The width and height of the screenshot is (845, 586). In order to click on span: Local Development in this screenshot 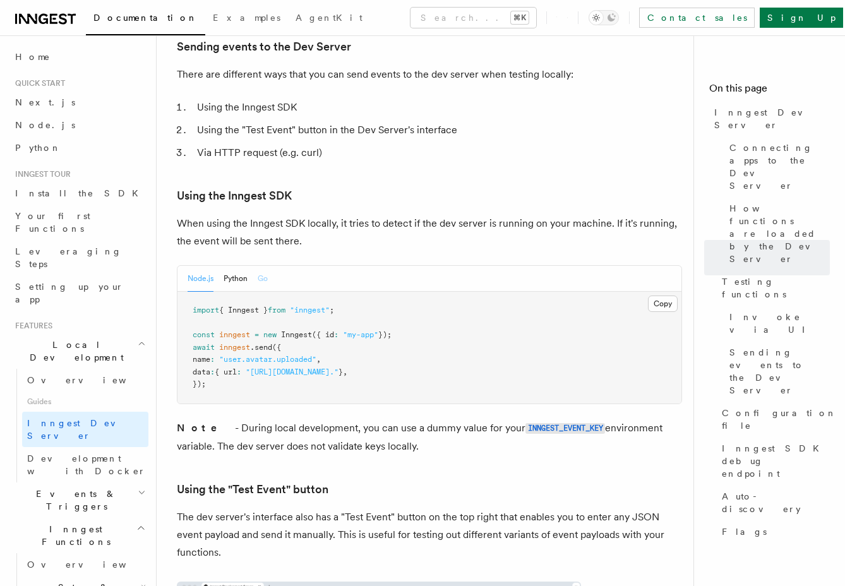, I will do `click(74, 351)`.